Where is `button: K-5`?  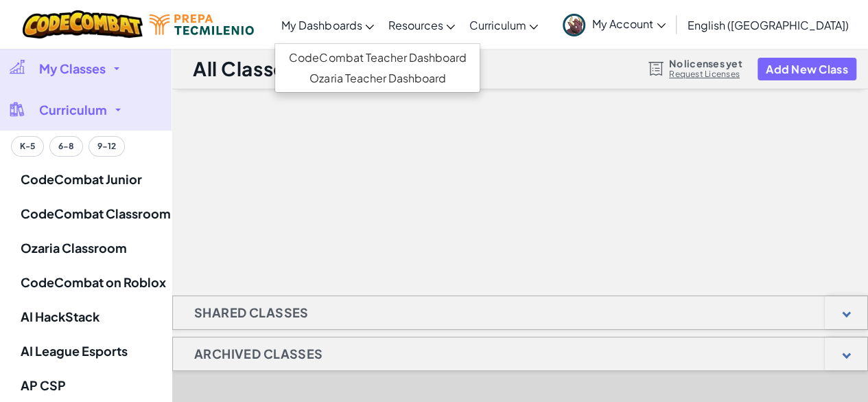
button: K-5 is located at coordinates (27, 147).